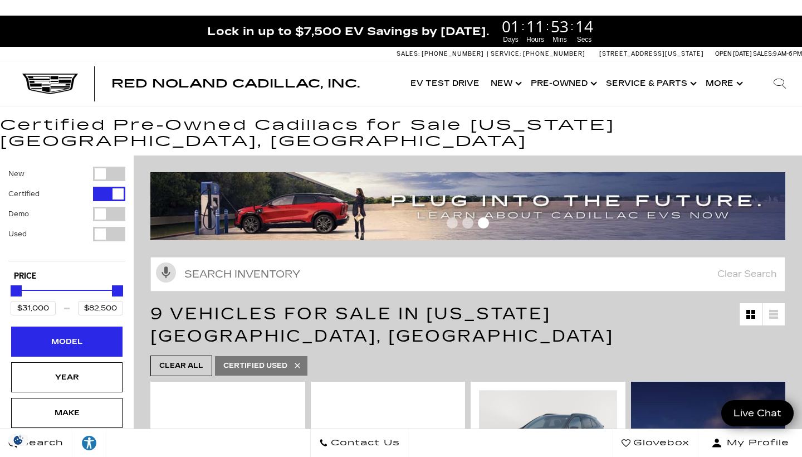 The width and height of the screenshot is (802, 457). What do you see at coordinates (33, 308) in the screenshot?
I see `input: Minimum` at bounding box center [33, 308].